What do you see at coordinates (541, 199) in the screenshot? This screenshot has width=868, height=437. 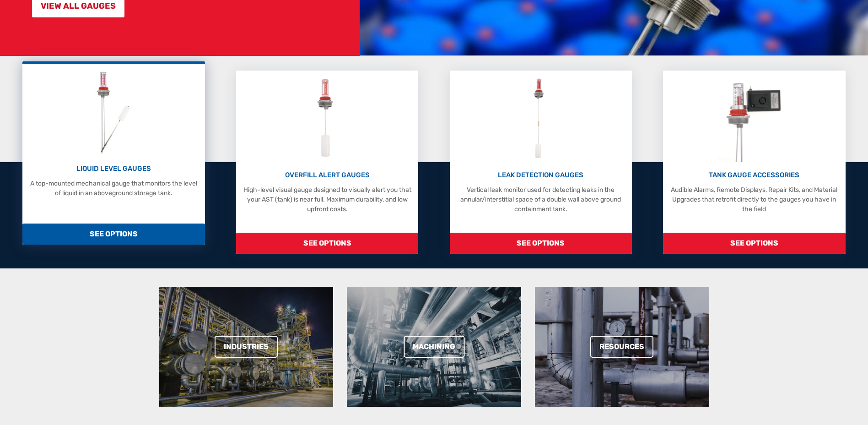 I see `p: Vertical leak monitor used for detecting leaks in the annular/interstitial space of a double wall...` at bounding box center [541, 199].